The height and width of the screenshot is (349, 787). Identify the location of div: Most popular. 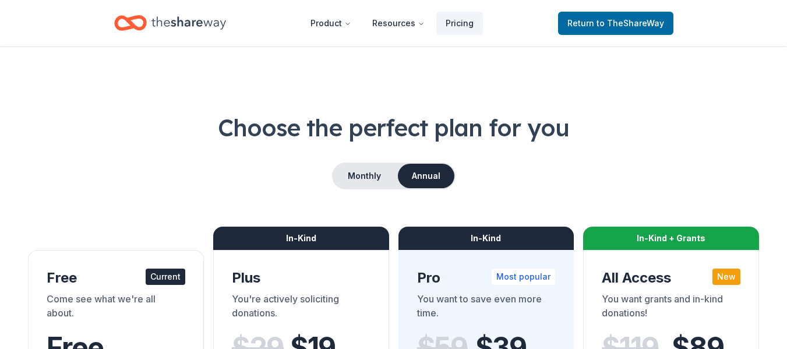
(523, 277).